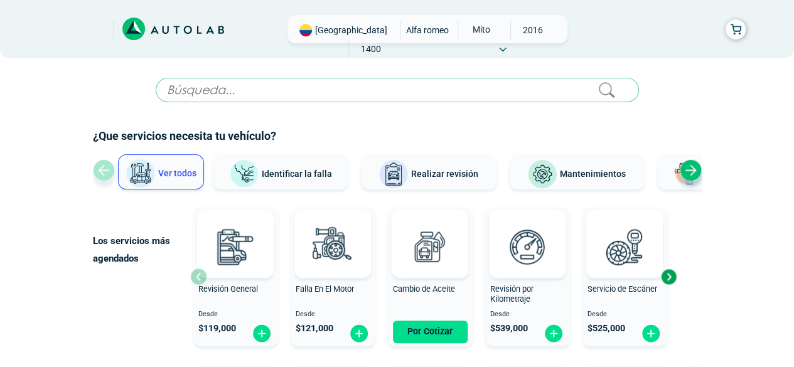 This screenshot has height=367, width=794. What do you see at coordinates (217, 328) in the screenshot?
I see `span: $ 119,000` at bounding box center [217, 328].